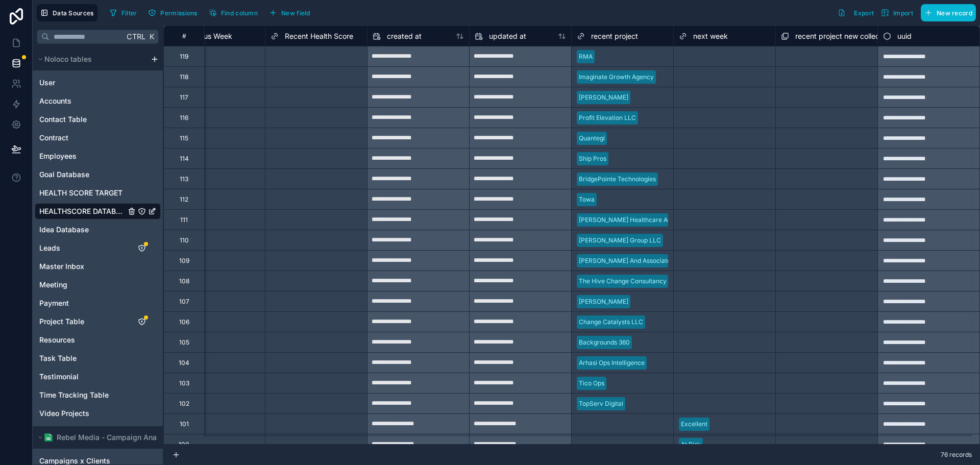 This screenshot has width=980, height=465. Describe the element at coordinates (208, 37) in the screenshot. I see `span: Previous Week` at that location.